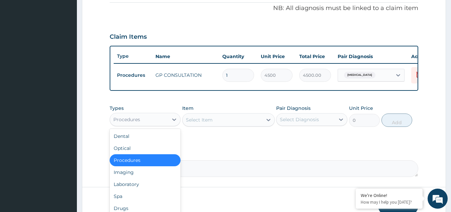 The image size is (451, 212). I want to click on label: Item, so click(188, 108).